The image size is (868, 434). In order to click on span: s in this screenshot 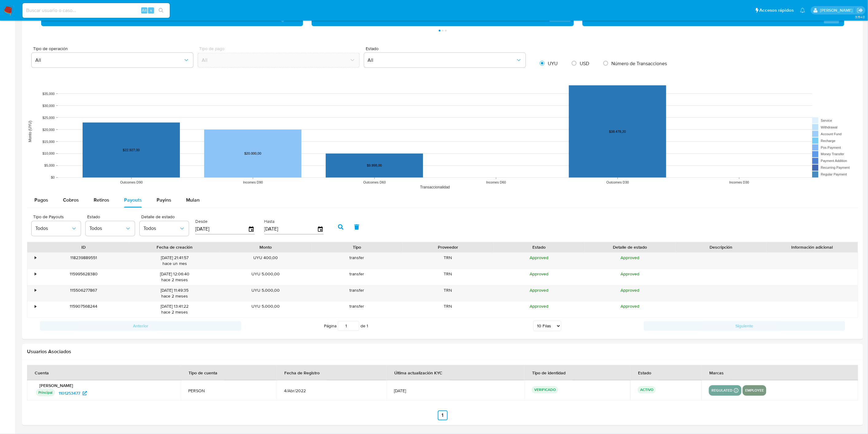, I will do `click(151, 10)`.